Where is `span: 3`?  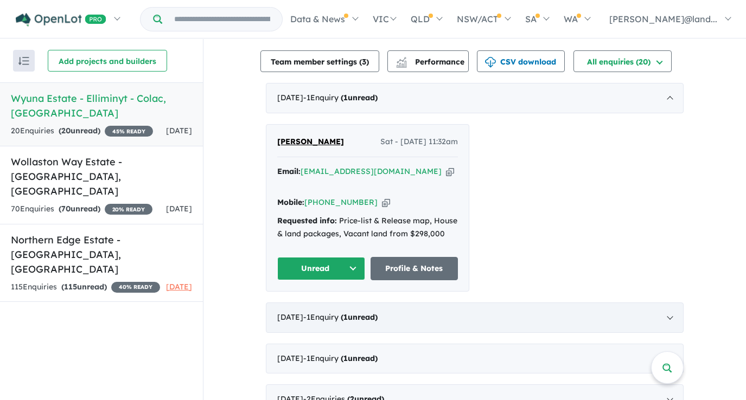
span: 3 is located at coordinates (364, 62).